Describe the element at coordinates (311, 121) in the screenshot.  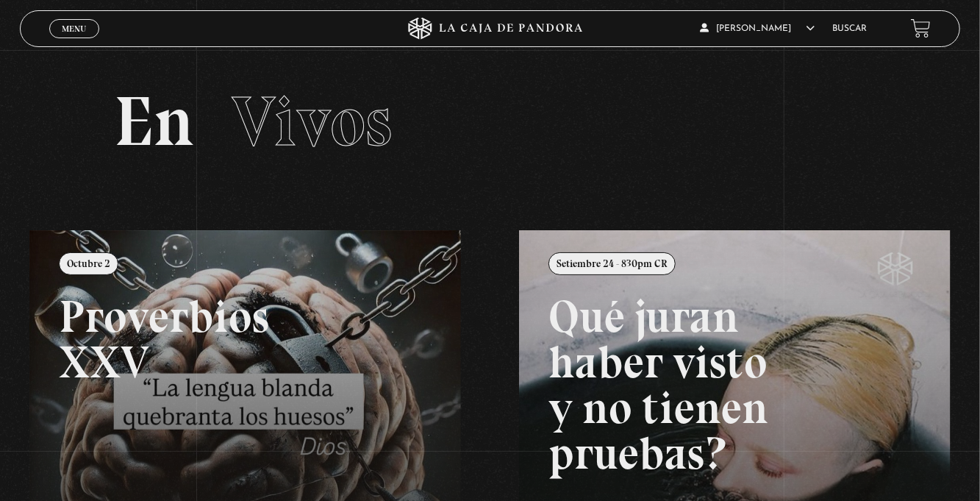
I see `span: Vivos` at that location.